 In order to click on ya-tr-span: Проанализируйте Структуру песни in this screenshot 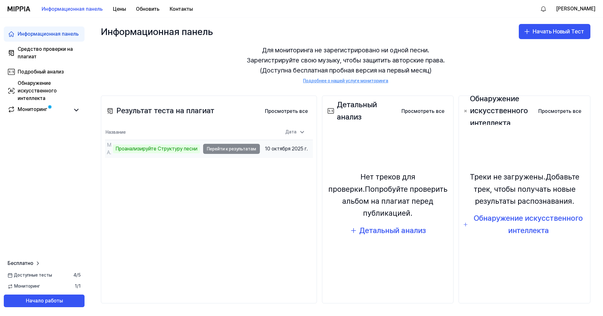, I will do `click(156, 149)`.